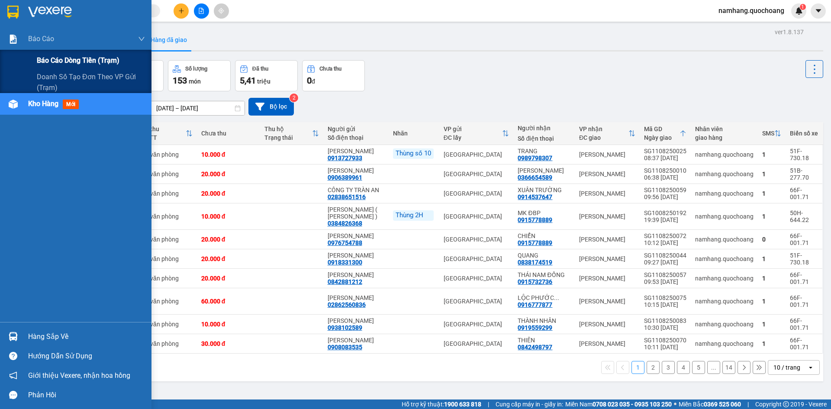 This screenshot has height=409, width=831. What do you see at coordinates (13, 356) in the screenshot?
I see `span: question-circle` at bounding box center [13, 356].